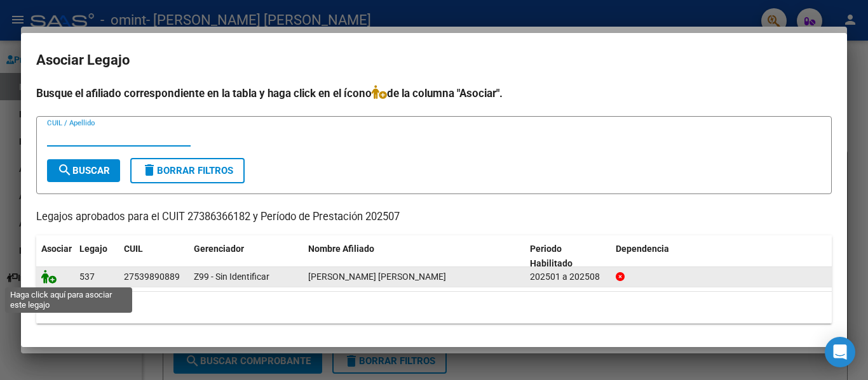 Image resolution: width=868 pixels, height=380 pixels. What do you see at coordinates (65, 170) in the screenshot?
I see `mat-icon: search` at bounding box center [65, 170].